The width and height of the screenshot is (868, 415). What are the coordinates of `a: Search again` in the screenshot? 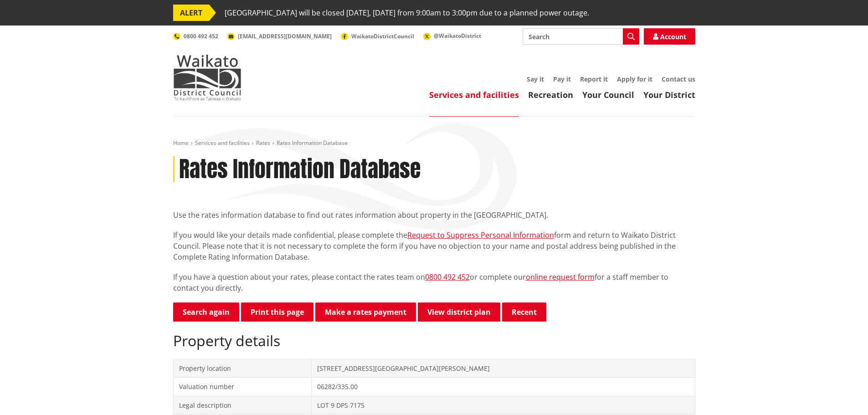 It's located at (206, 312).